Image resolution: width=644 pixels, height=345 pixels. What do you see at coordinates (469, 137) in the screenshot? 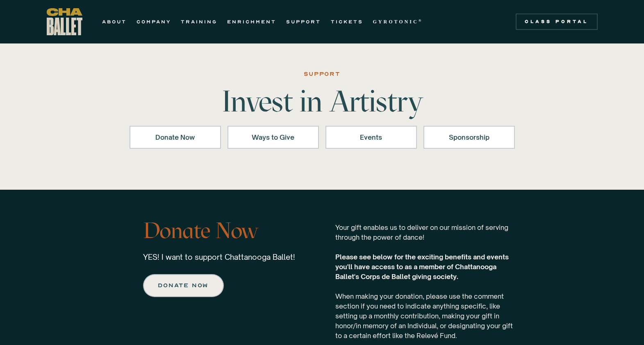
I see `a: Sponsorship` at bounding box center [469, 137].